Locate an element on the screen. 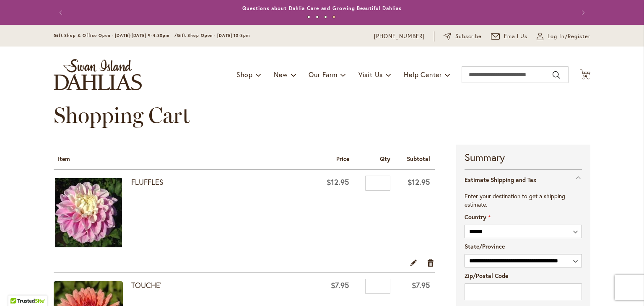 The width and height of the screenshot is (644, 306). span: New is located at coordinates (280, 74).